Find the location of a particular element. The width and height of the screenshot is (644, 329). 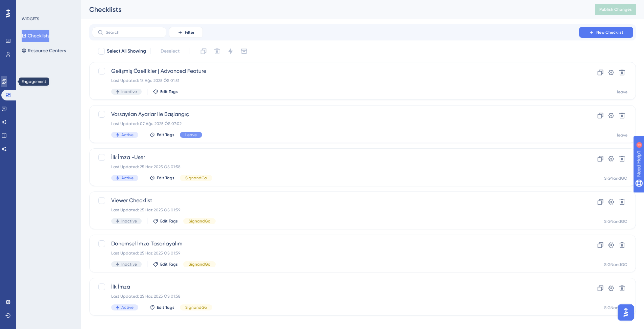

input: Search is located at coordinates (133, 32).